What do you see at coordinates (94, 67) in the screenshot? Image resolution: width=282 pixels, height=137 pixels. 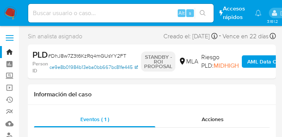 I see `a: ce9e8b01984b13eba0bb667bc81fe445` at bounding box center [94, 67].